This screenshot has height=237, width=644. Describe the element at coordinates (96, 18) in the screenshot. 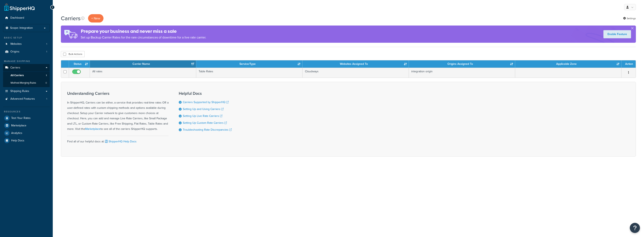

I see `button: + New` at that location.